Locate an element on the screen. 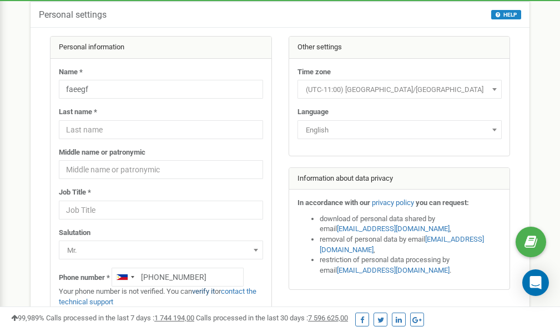  span: Calls processed in the last 7 days : is located at coordinates (120, 318).